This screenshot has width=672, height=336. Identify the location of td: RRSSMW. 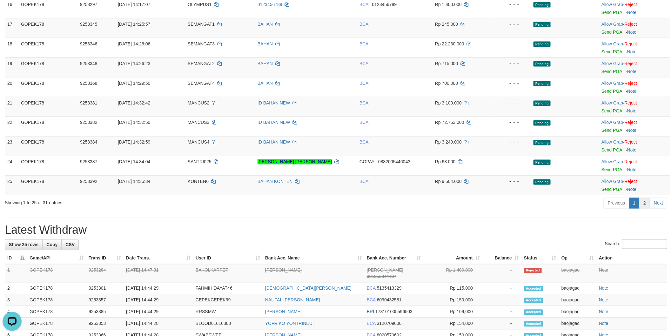
(228, 312).